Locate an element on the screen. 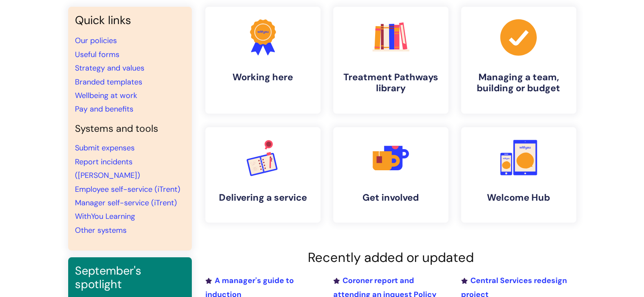 The image size is (644, 297). h4: Treatment Pathways library is located at coordinates (390, 83).